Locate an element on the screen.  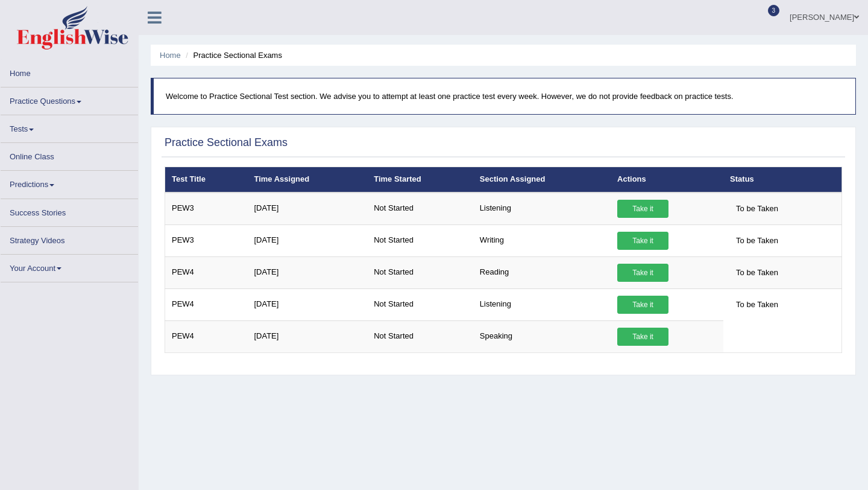
a: Success Stories is located at coordinates (69, 211).